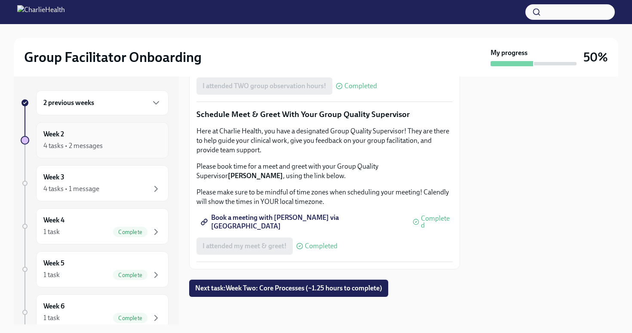 The image size is (632, 333). What do you see at coordinates (324, 171) in the screenshot?
I see `p: Please book time for a meet and greet with your Group Quality Supervisor , using the link below.` at bounding box center [324, 171].